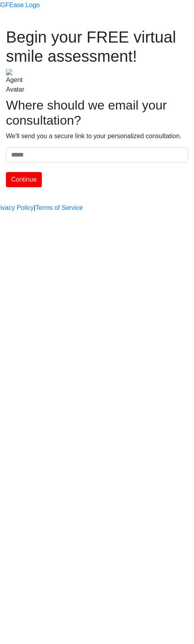  What do you see at coordinates (59, 208) in the screenshot?
I see `a: Terms of Service` at bounding box center [59, 208].